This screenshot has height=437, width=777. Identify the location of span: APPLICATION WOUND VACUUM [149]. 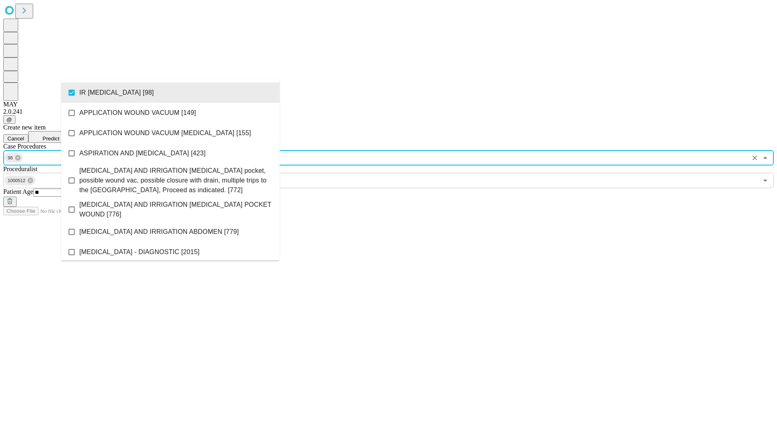
(138, 113).